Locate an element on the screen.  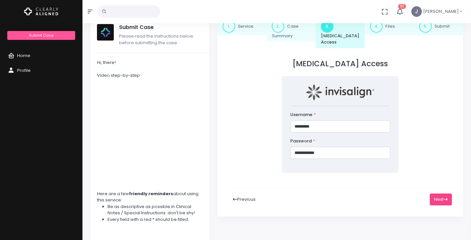
span: Submit Case is located at coordinates (41, 35).